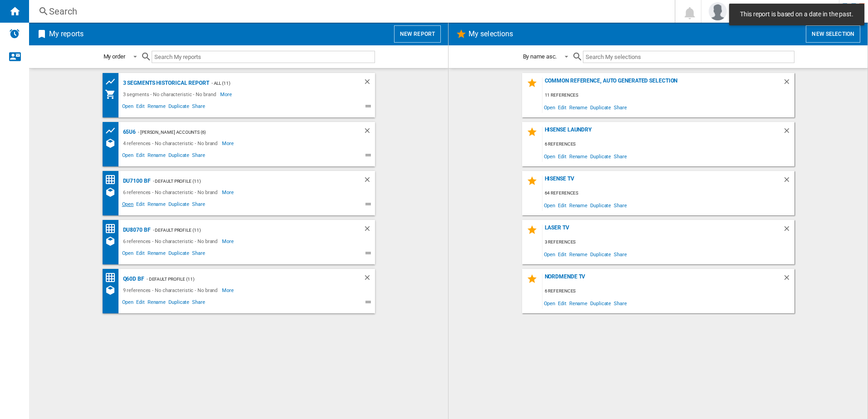 This screenshot has width=868, height=419. What do you see at coordinates (113, 94) in the screenshot?
I see `div: My Assortment` at bounding box center [113, 94].